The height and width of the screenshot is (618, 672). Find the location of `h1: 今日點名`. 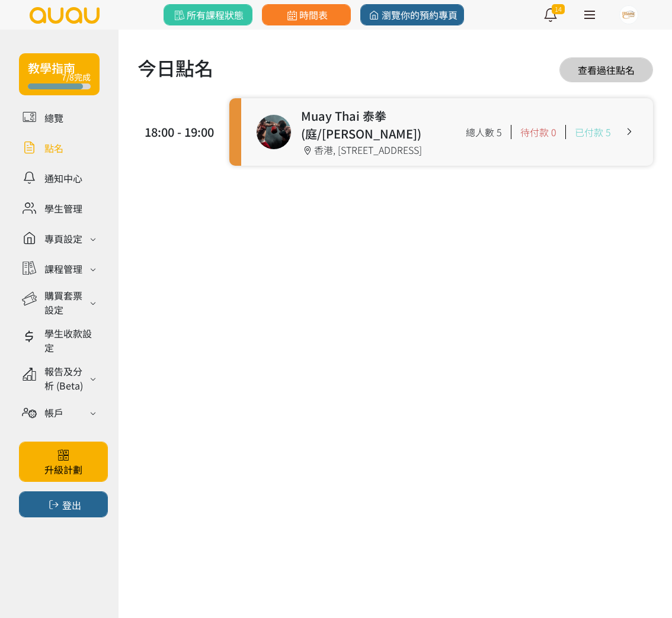

h1: 今日點名 is located at coordinates (175, 67).